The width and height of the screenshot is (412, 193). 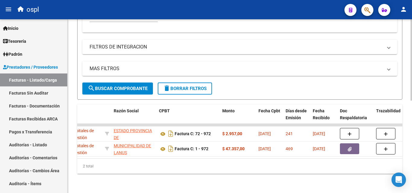 What do you see at coordinates (297, 118) in the screenshot?
I see `datatable-header-cell: Días desde Emisión` at bounding box center [297, 118].